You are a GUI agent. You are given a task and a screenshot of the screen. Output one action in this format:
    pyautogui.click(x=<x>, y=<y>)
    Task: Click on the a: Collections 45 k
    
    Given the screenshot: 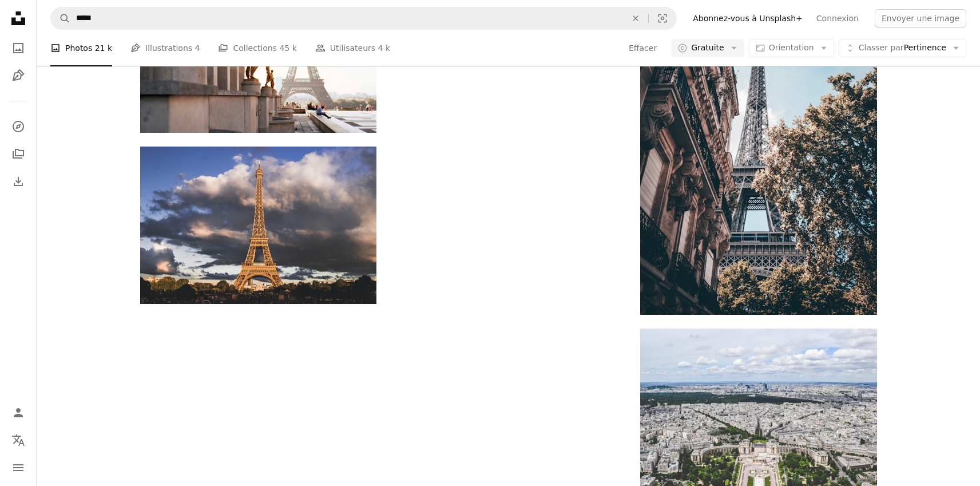 What is the action you would take?
    pyautogui.click(x=257, y=48)
    